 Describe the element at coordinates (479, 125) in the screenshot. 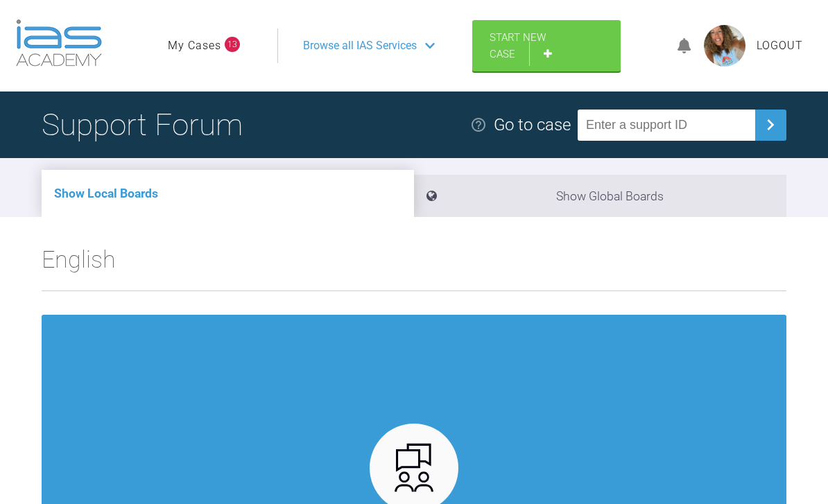

I see `img: help.e70b9f3d.svg` at that location.